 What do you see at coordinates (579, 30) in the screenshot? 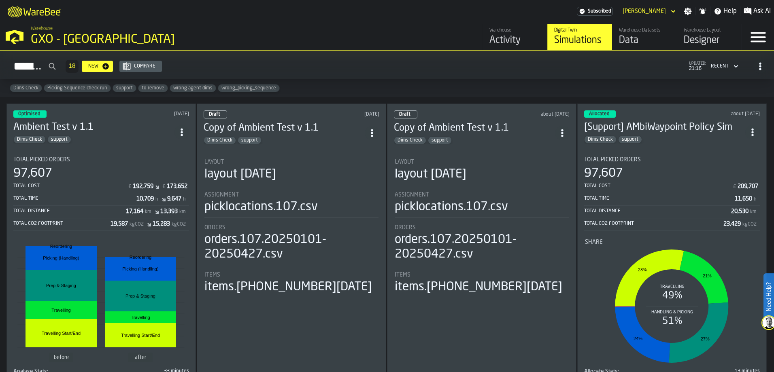
I see `div: Digital Twin` at bounding box center [579, 30].